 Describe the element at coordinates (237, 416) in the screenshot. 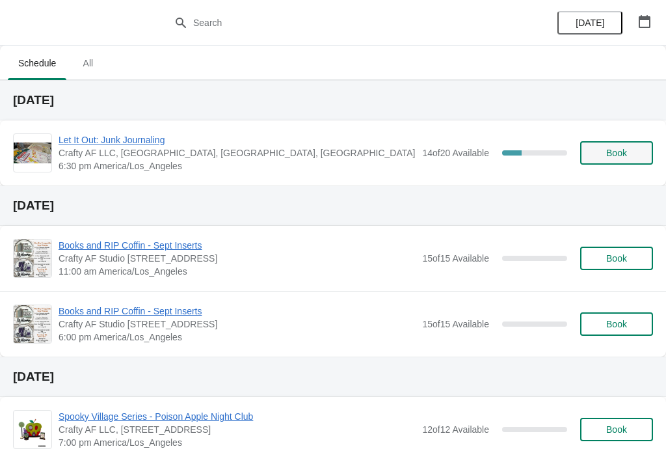

I see `span: Spooky Village Series - Poison Apple Night Club` at that location.